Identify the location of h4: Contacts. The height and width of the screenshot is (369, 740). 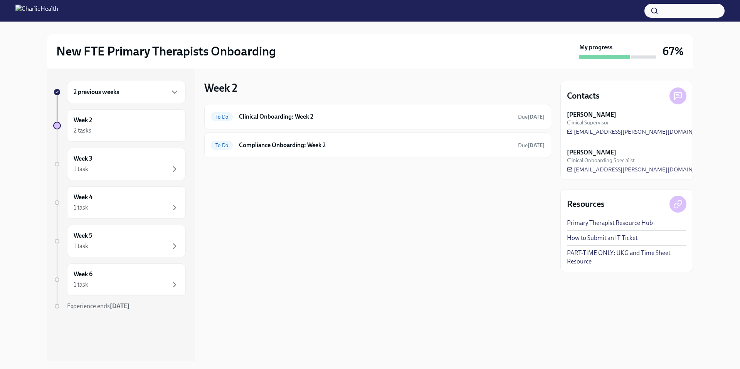
(583, 96).